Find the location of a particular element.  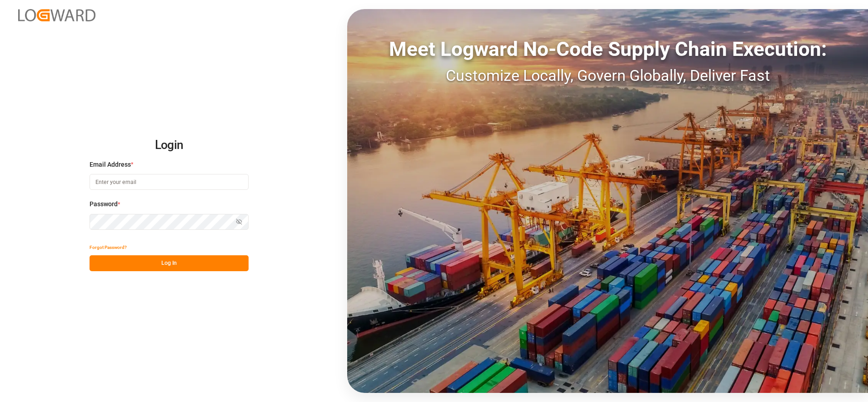

span: Email Address is located at coordinates (110, 164).